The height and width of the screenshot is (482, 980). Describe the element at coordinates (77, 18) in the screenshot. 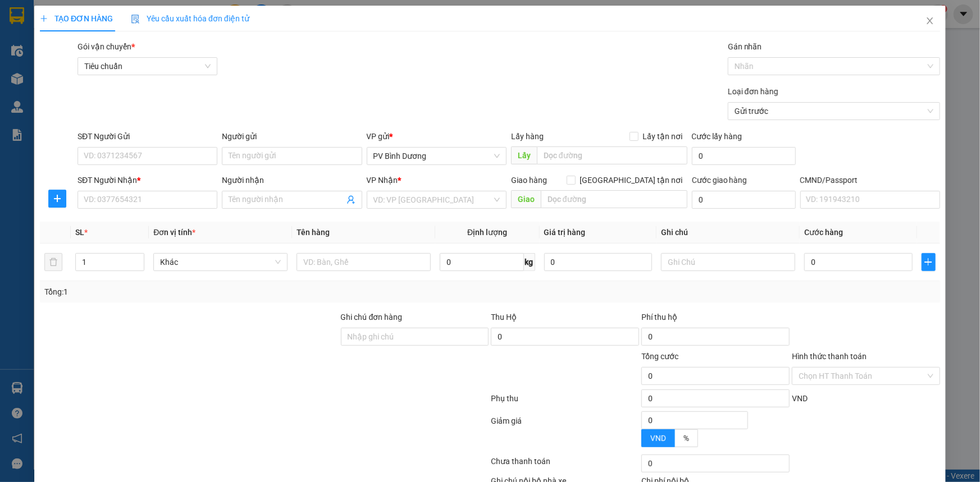

I see `span: TẠO ĐƠN HÀNG` at that location.